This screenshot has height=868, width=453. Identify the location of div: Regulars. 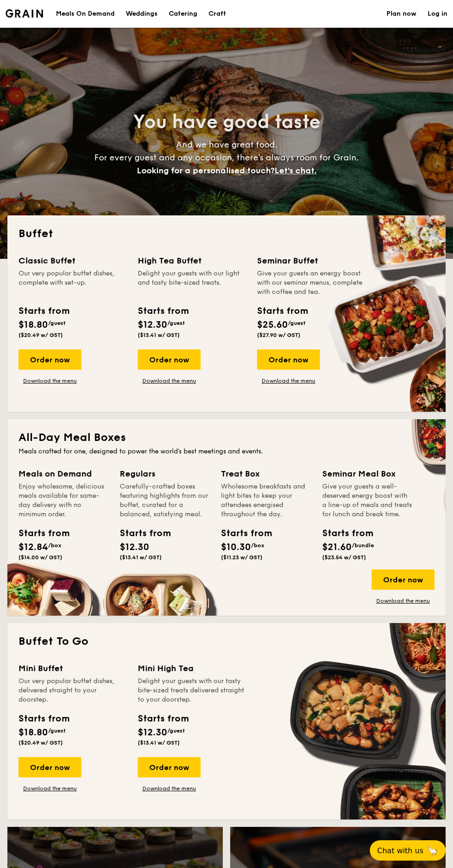
(165, 474).